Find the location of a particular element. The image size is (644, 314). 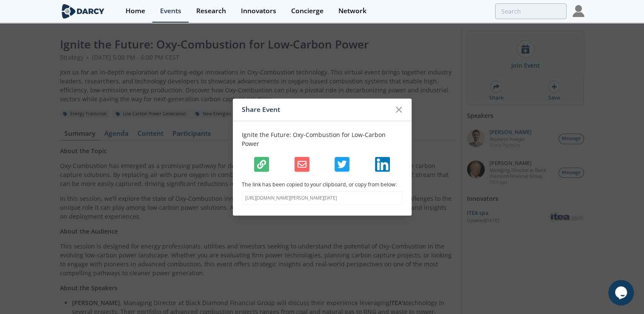

input: Advanced Search is located at coordinates (530, 11).